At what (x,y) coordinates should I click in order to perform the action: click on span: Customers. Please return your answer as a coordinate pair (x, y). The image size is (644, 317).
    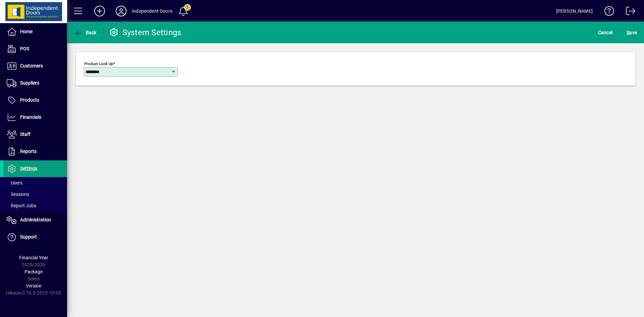
    Looking at the image, I should click on (32, 66).